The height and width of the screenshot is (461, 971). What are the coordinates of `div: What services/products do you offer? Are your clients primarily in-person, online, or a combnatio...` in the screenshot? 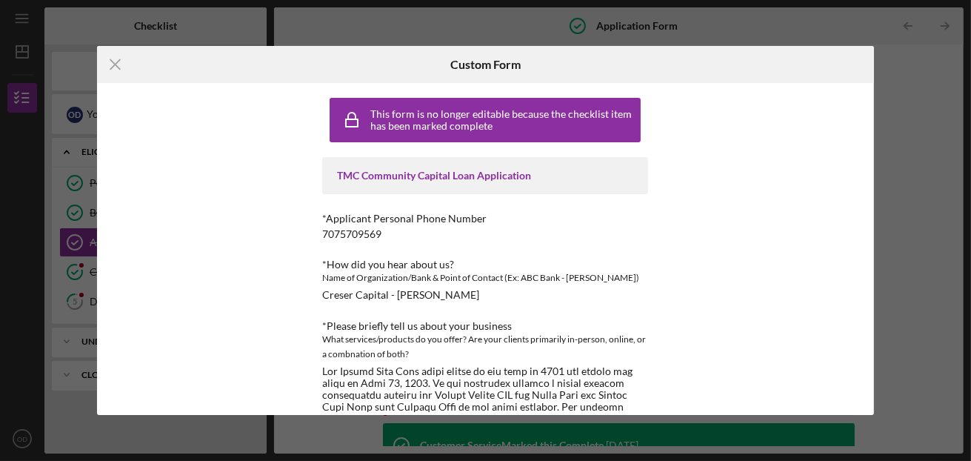 It's located at (485, 347).